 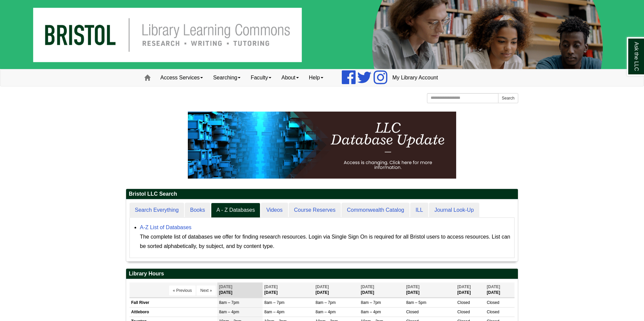 What do you see at coordinates (226, 77) in the screenshot?
I see `a: Searching` at bounding box center [226, 77].